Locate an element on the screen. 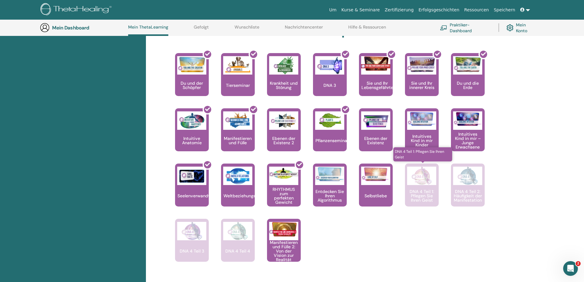 The width and height of the screenshot is (584, 282). img: RHYTHMUS zum perfekten Gewicht is located at coordinates (284, 174).